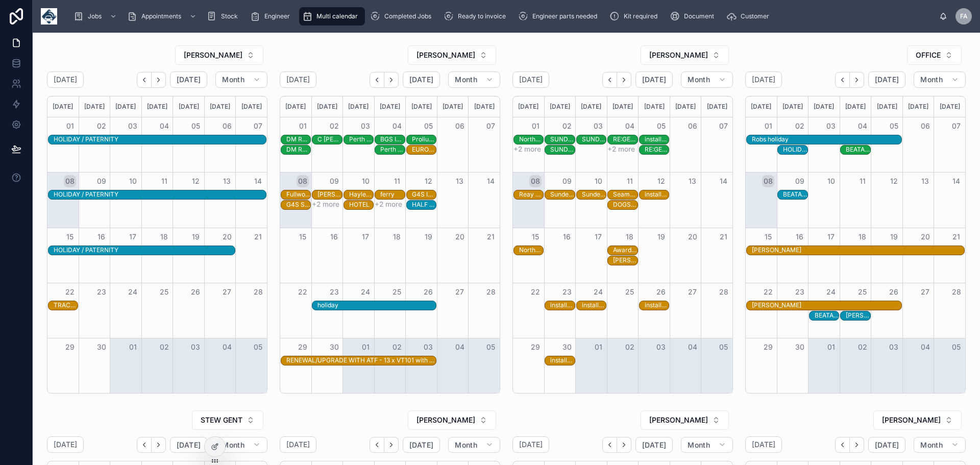 Image resolution: width=980 pixels, height=465 pixels. Describe the element at coordinates (795, 149) in the screenshot. I see `div: HOLIDAY - Charlotte` at that location.